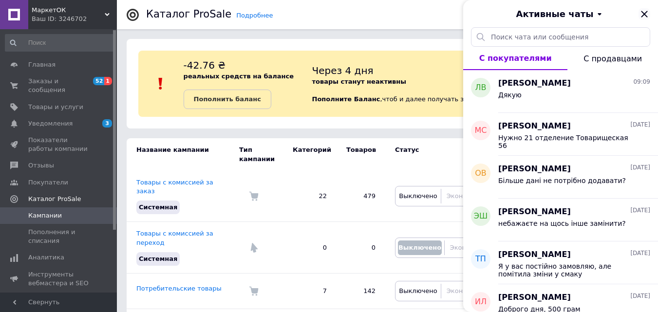 The height and width of the screenshot is (312, 658). Describe the element at coordinates (74, 19) in the screenshot. I see `div: Ваш ID: 3246702` at that location.